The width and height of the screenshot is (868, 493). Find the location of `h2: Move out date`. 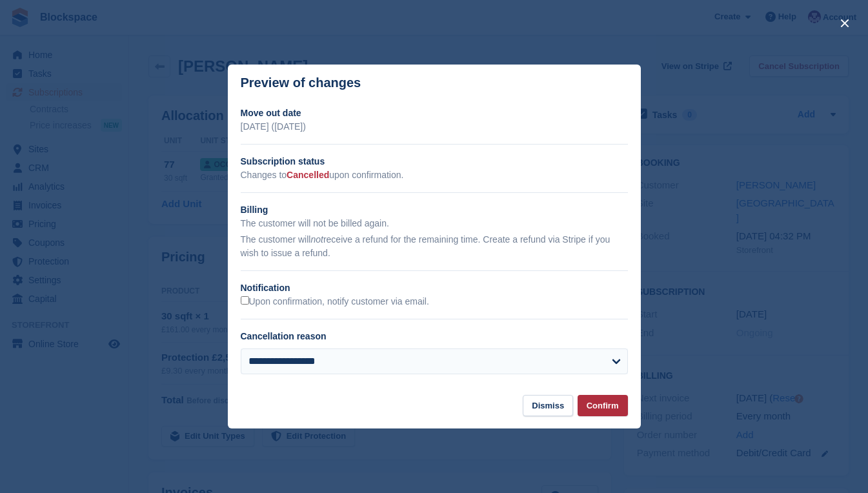

h2: Move out date is located at coordinates (434, 113).